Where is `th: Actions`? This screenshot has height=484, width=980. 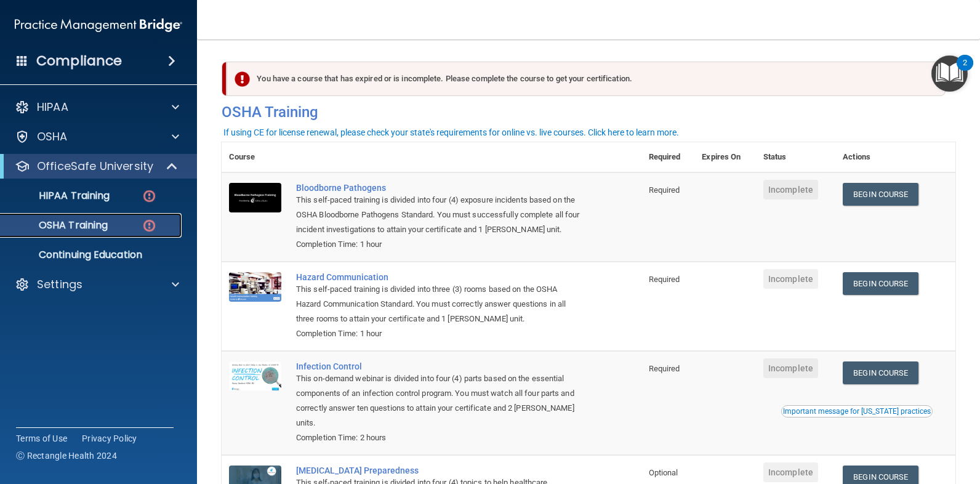
th: Actions is located at coordinates (895, 157).